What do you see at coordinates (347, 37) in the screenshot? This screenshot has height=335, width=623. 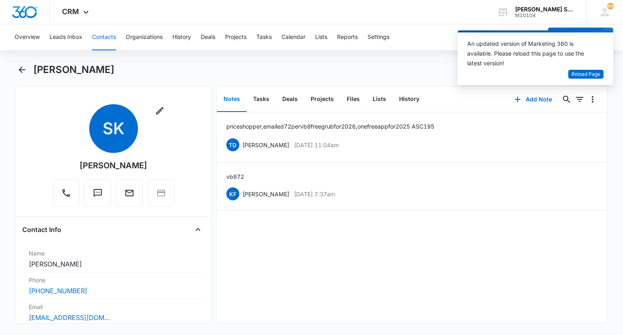 I see `button: Reports` at bounding box center [347, 37].